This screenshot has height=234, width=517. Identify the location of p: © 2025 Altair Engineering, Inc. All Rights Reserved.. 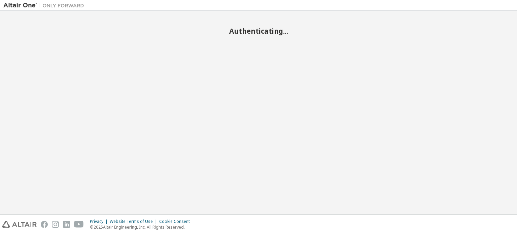
(142, 227).